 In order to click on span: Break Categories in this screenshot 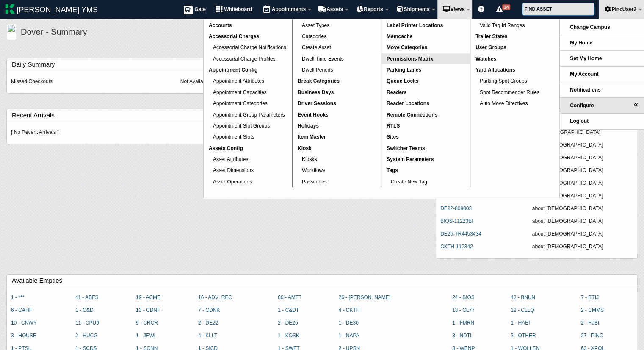, I will do `click(318, 81)`.